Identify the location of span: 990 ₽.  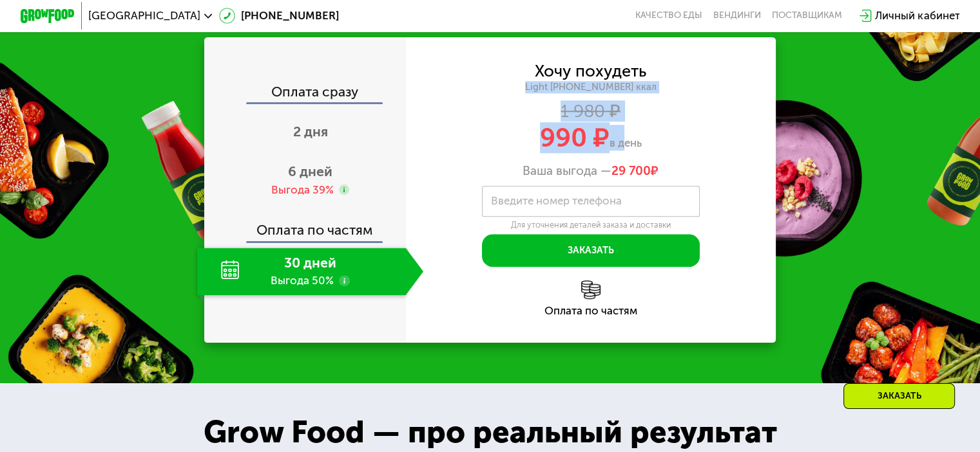
(575, 138).